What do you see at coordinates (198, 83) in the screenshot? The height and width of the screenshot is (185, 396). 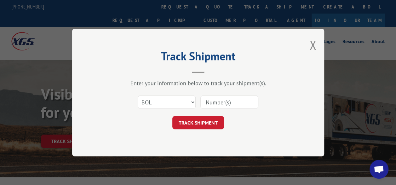 I see `div: Enter your information below to track your shipment(s).` at bounding box center [198, 83].